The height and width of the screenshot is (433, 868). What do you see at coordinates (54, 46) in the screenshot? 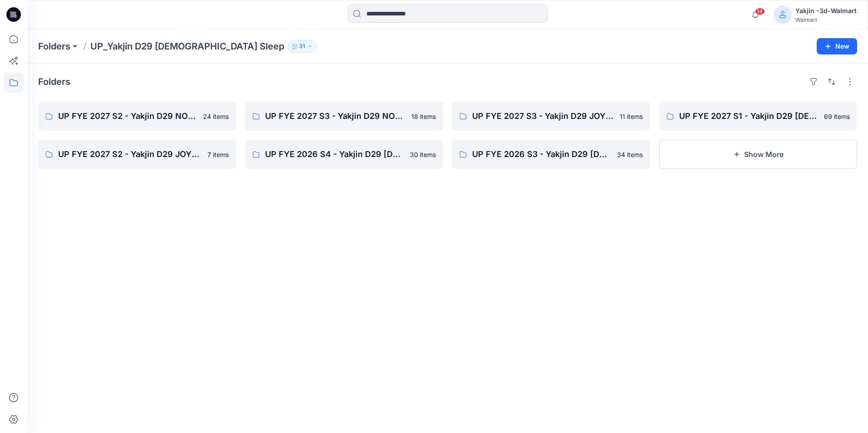
I see `a: Folders` at bounding box center [54, 46].